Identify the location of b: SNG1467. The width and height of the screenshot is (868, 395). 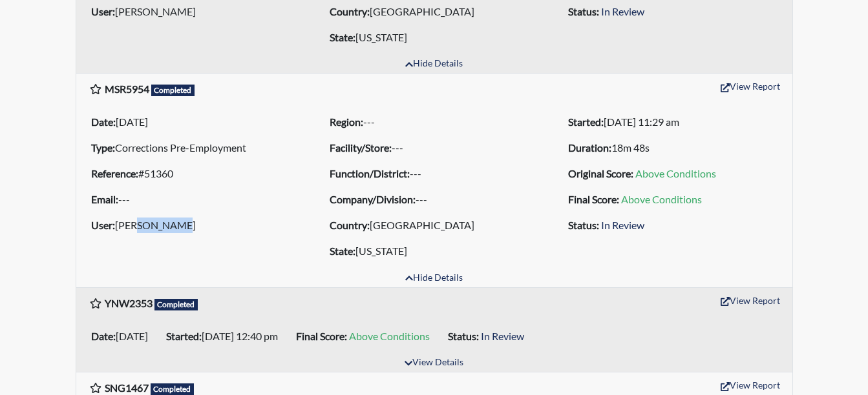
(126, 387).